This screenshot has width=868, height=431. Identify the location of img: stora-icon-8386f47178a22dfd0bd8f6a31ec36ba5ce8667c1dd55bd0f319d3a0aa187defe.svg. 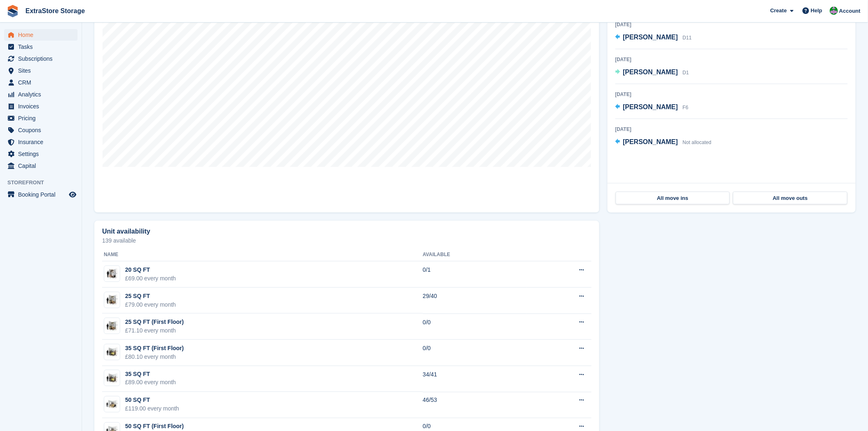
(13, 11).